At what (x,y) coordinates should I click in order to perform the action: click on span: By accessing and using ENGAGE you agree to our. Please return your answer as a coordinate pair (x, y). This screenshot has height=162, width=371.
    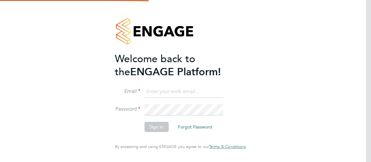
    Looking at the image, I should click on (180, 146).